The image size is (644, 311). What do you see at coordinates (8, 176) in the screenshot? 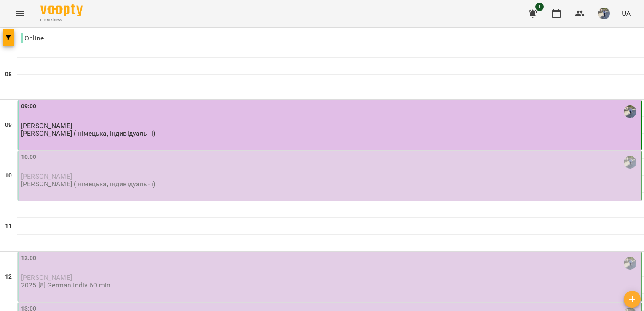
I see `h6: 10` at bounding box center [8, 176].